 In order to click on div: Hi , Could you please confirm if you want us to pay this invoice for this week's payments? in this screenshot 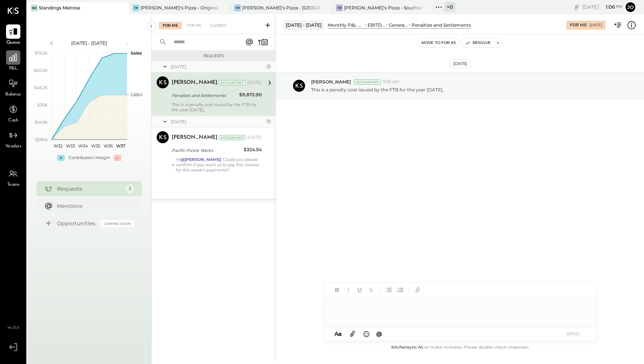, I will do `click(219, 165)`.